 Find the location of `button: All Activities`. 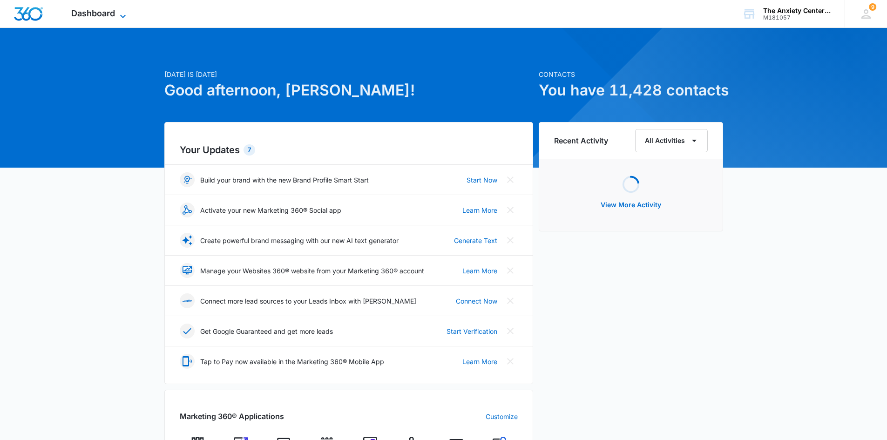

button: All Activities is located at coordinates (671, 141).